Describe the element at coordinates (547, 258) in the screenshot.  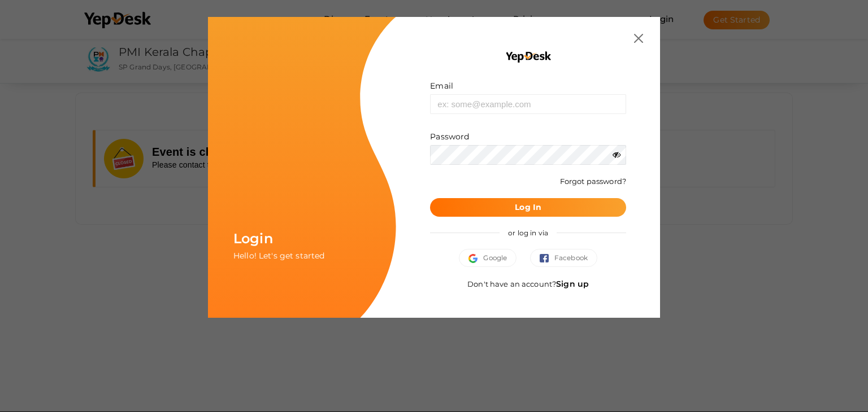
I see `img: facebook.svg` at that location.